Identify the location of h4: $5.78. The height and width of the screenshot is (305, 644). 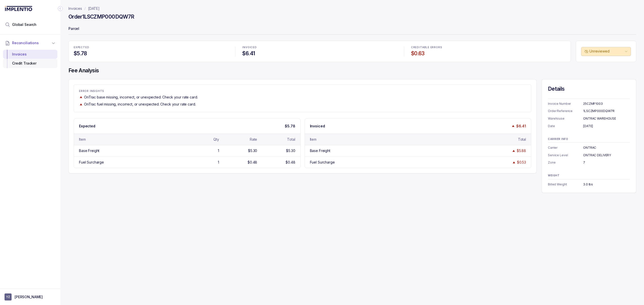
(151, 53).